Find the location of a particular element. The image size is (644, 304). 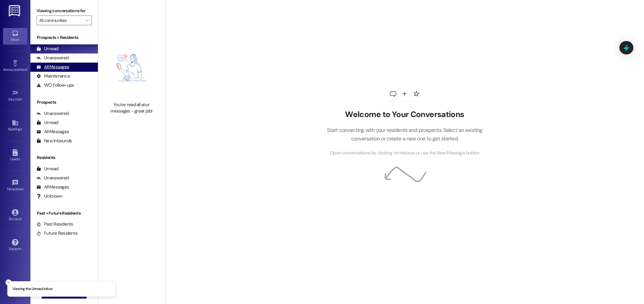

div: Prospects + Residents is located at coordinates (64, 37).